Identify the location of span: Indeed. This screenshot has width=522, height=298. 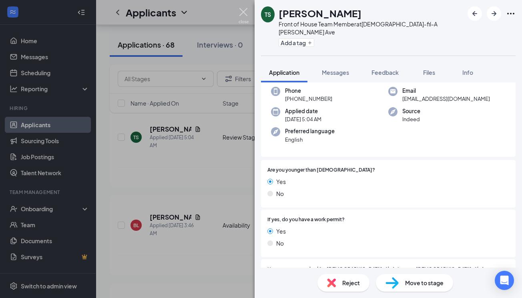
(411, 119).